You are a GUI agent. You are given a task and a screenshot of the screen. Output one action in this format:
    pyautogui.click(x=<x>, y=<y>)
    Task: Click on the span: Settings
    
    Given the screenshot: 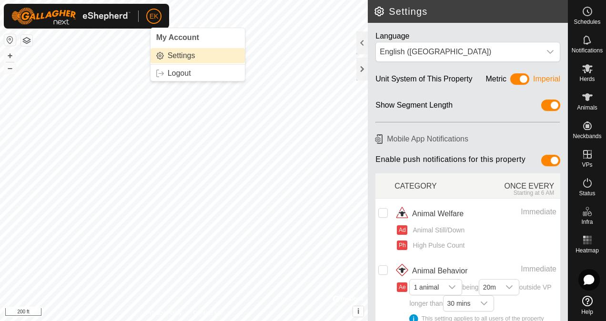 What is the action you would take?
    pyautogui.click(x=182, y=56)
    